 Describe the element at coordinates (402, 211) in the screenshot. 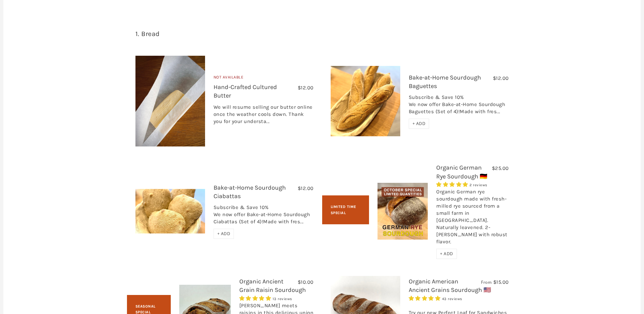

I see `img: Organic German Rye Sourdough 🇩🇪` at that location.